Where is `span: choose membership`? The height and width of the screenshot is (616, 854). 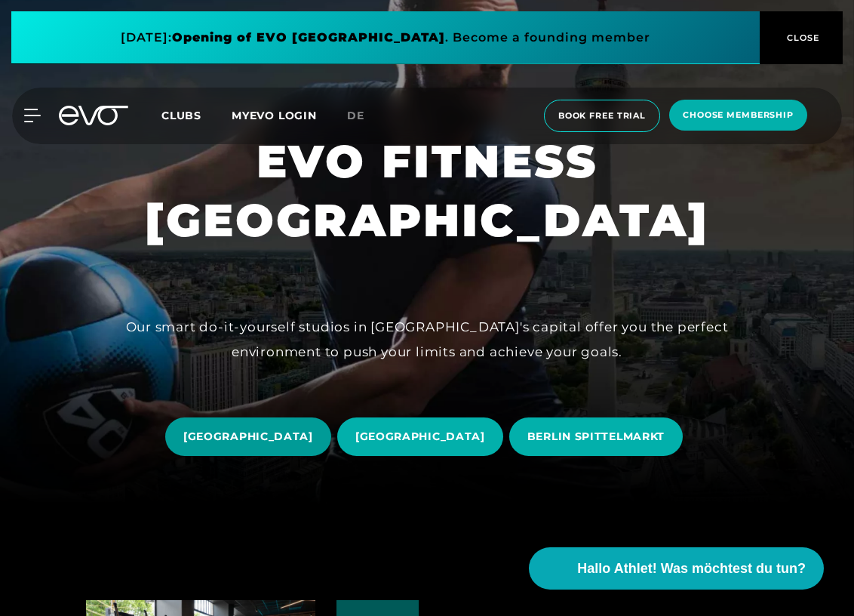 span: choose membership is located at coordinates (737, 115).